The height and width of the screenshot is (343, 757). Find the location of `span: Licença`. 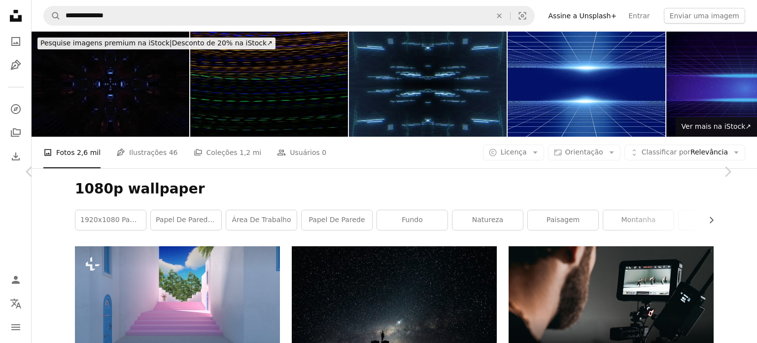

span: Licença is located at coordinates (513, 152).